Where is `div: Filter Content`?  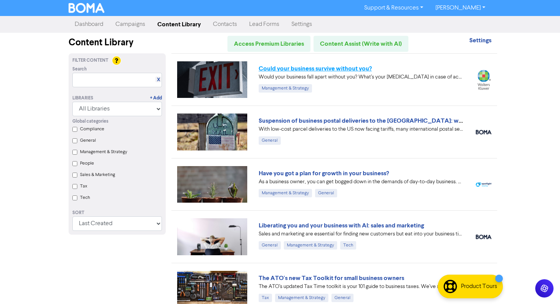
div: Filter Content is located at coordinates (117, 61).